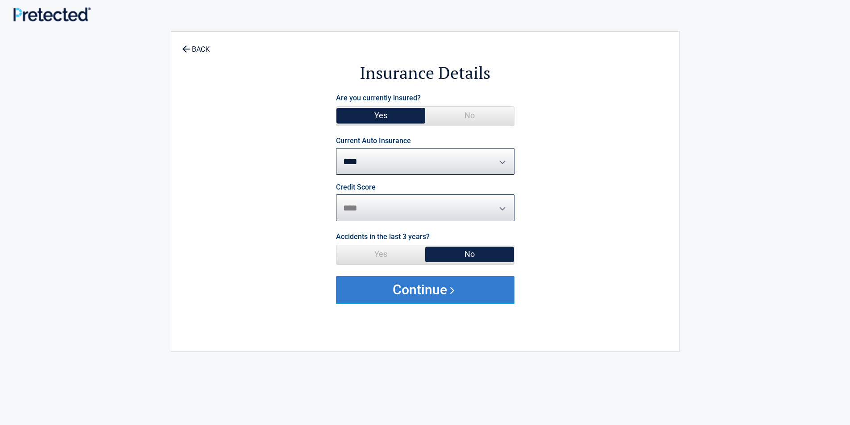 This screenshot has width=850, height=425. What do you see at coordinates (425, 289) in the screenshot?
I see `button: Continue` at bounding box center [425, 289].